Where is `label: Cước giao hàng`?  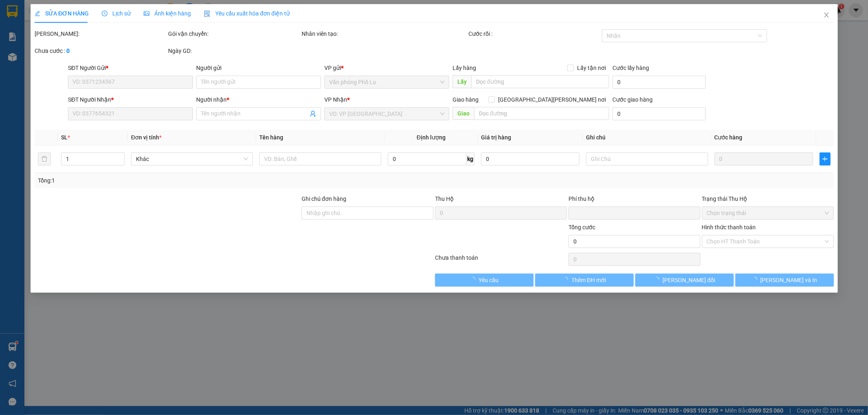
label: Cước giao hàng is located at coordinates (632, 99).